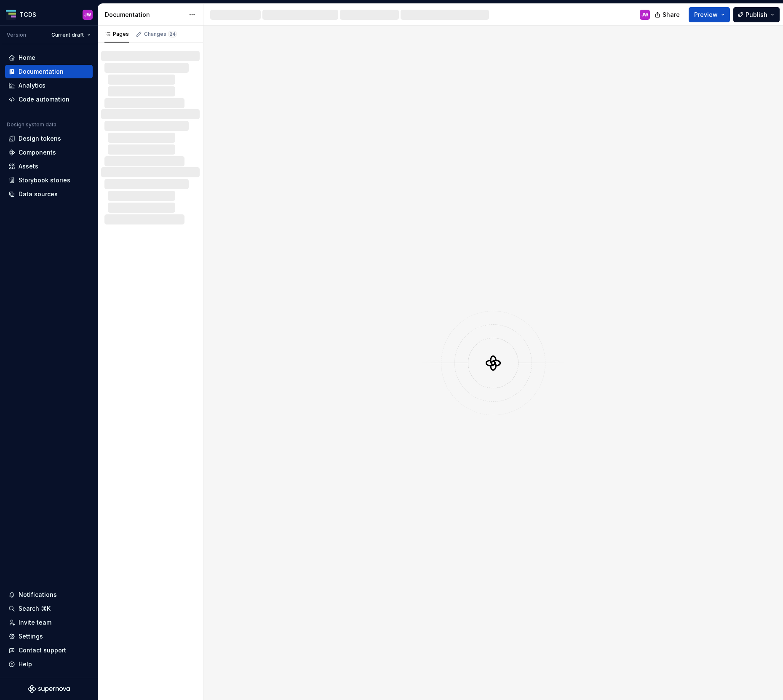 This screenshot has height=700, width=783. I want to click on a: Storybook stories, so click(49, 180).